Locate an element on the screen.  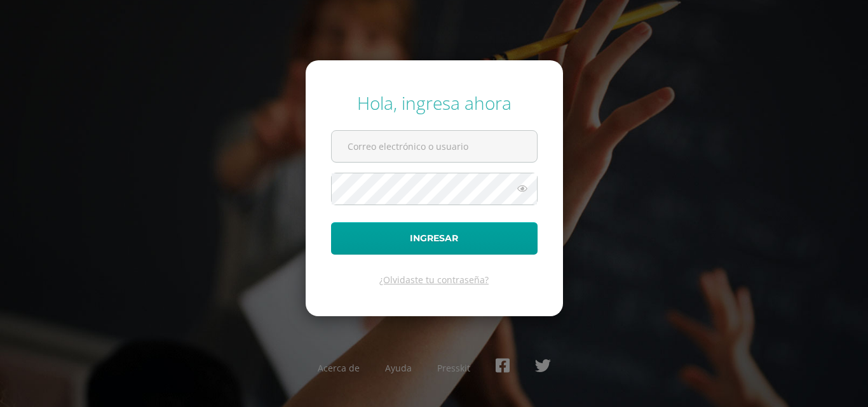
button: Ingresar is located at coordinates (434, 238).